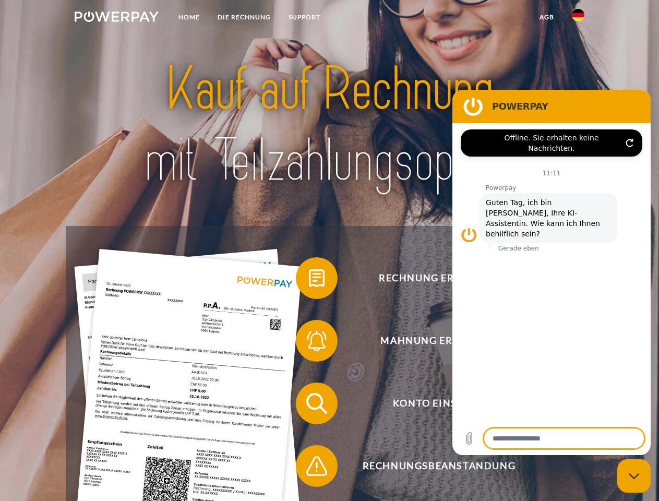 Image resolution: width=659 pixels, height=501 pixels. What do you see at coordinates (114, 17) in the screenshot?
I see `h2: POWERPAY` at bounding box center [114, 17].